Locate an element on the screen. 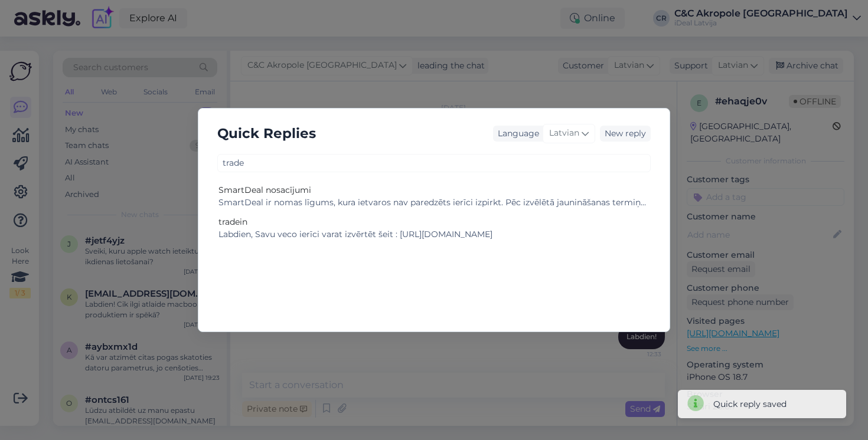 This screenshot has height=440, width=868. div: Language is located at coordinates (516, 134).